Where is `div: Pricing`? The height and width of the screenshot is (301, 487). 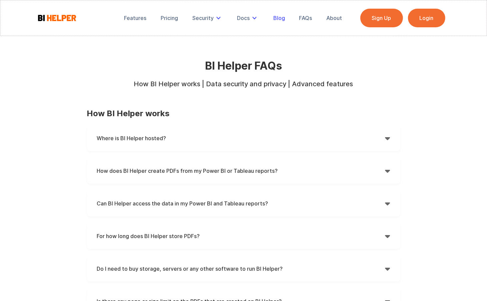
div: Pricing is located at coordinates (169, 18).